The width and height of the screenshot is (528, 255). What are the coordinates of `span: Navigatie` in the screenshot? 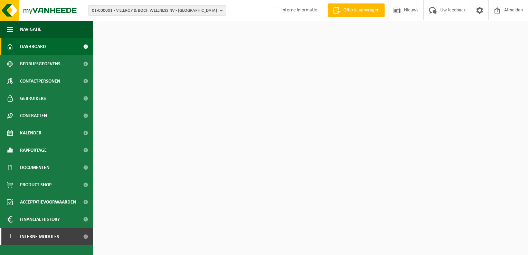 It's located at (31, 29).